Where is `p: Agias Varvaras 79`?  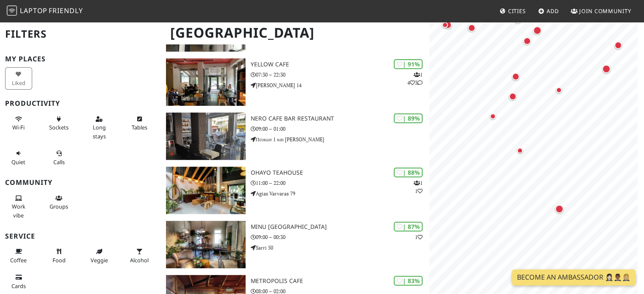 p: Agias Varvaras 79 is located at coordinates (340, 194).